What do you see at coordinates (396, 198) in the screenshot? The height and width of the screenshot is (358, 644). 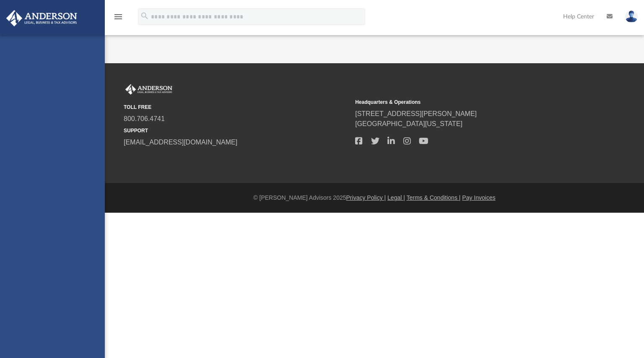 I see `a: Legal |` at bounding box center [396, 198].